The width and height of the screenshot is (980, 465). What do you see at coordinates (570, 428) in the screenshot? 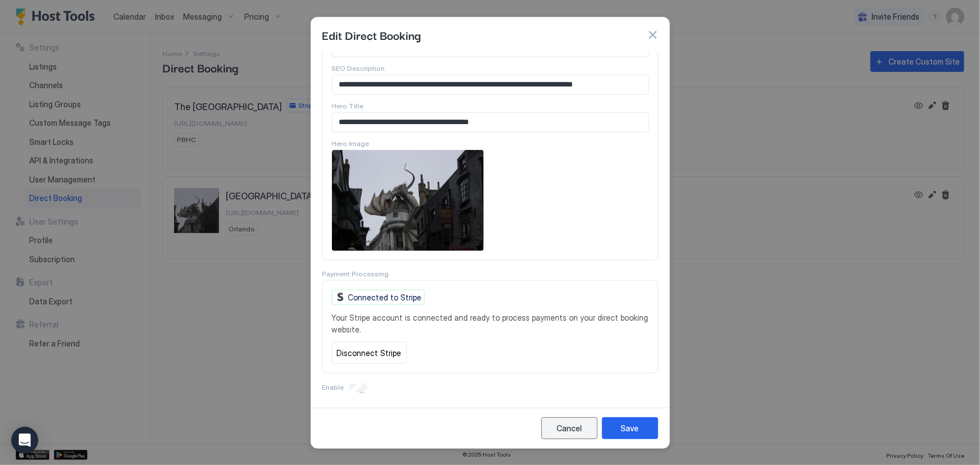
I see `button: Cancel` at bounding box center [570, 428].